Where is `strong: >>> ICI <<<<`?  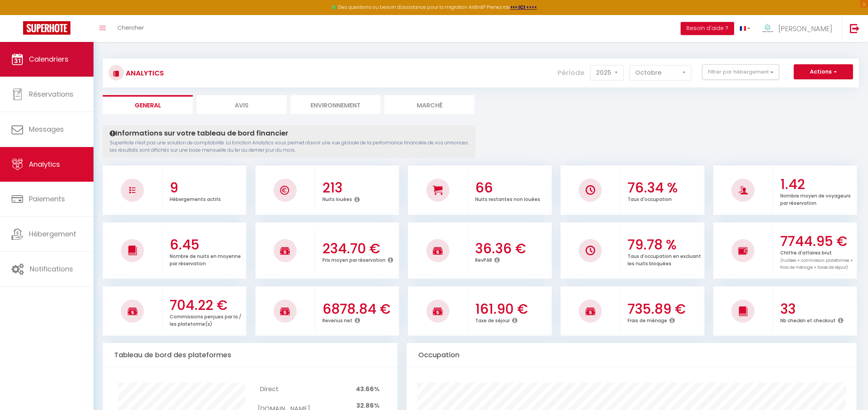
strong: >>> ICI <<<< is located at coordinates (524, 7).